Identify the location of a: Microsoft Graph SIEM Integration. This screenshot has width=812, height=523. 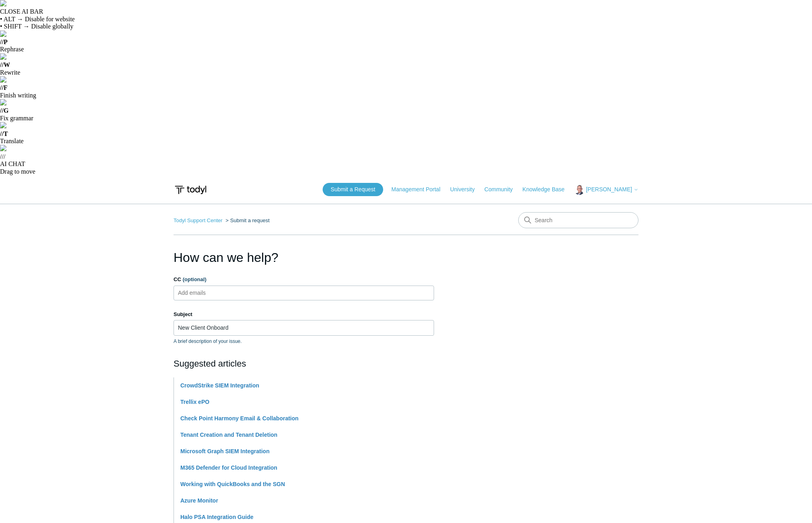
(225, 451).